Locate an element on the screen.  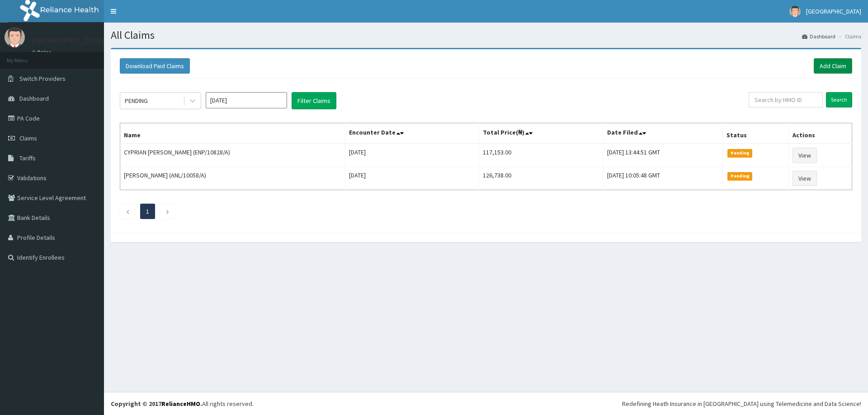
th: Date Filed is located at coordinates (662, 134).